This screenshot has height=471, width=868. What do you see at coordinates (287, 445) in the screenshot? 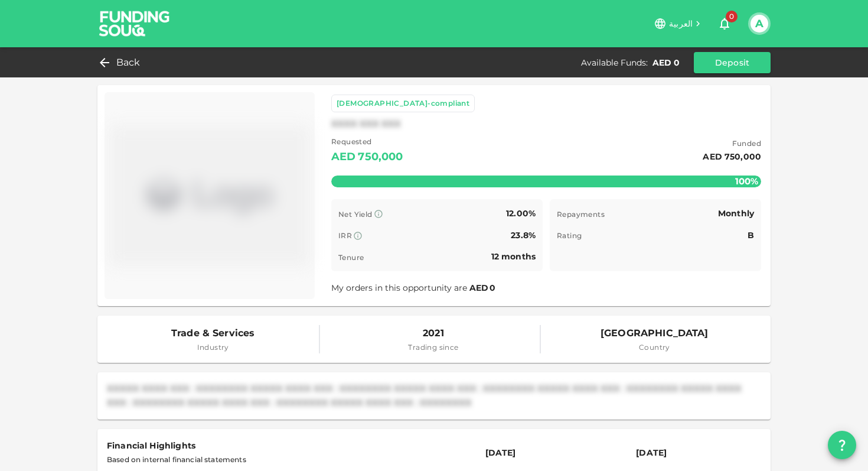
I see `div: Financial Highlights` at bounding box center [287, 445].